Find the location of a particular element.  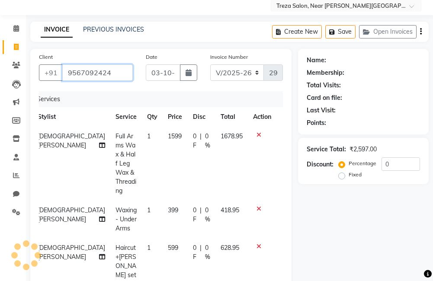

button: Create New is located at coordinates (297, 32).